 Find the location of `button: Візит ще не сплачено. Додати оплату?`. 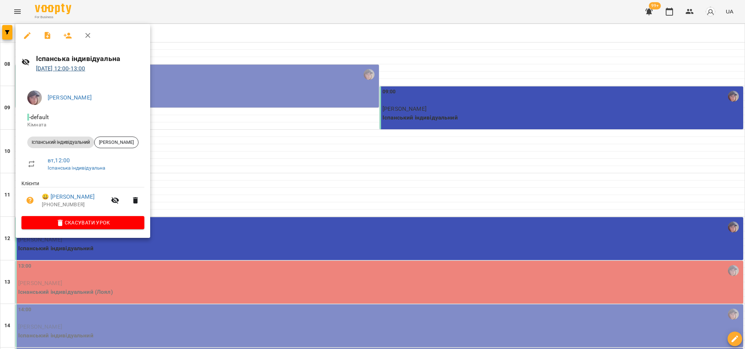

button: Візит ще не сплачено. Додати оплату? is located at coordinates (30, 201).